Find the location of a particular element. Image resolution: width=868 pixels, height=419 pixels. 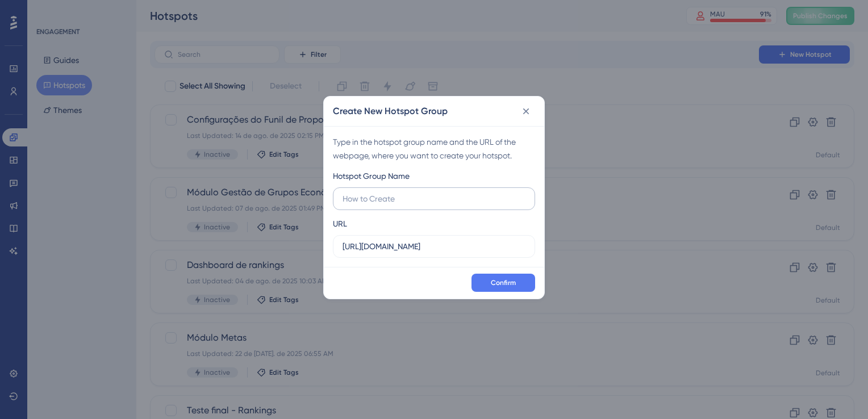

div: Hotspot Group Name is located at coordinates (371, 176).